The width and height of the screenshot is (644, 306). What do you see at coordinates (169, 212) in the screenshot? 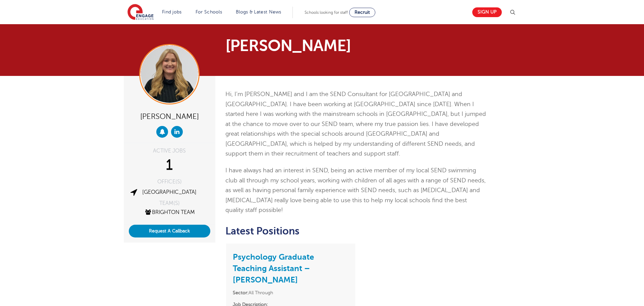
I see `a: Brighton Team` at bounding box center [169, 212].